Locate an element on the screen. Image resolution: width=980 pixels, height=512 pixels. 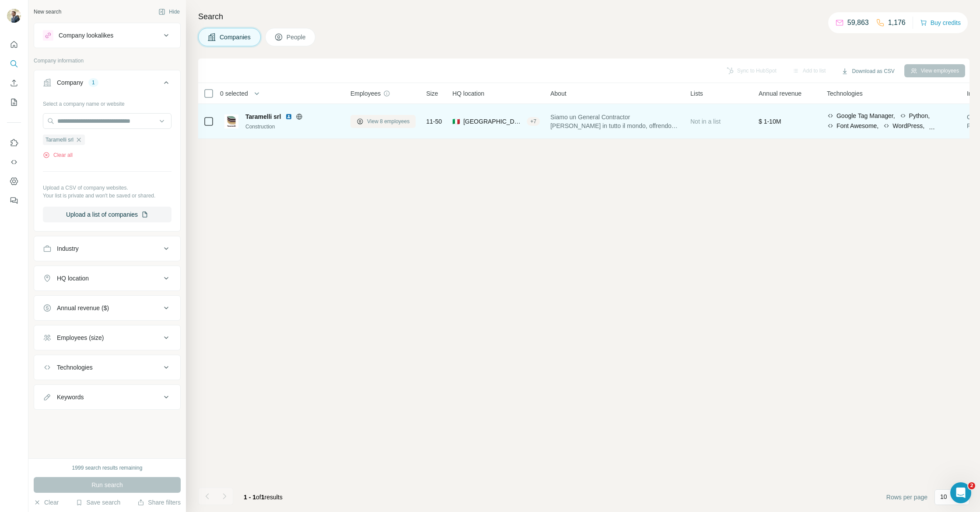
div: Employees (size) is located at coordinates (80, 338).